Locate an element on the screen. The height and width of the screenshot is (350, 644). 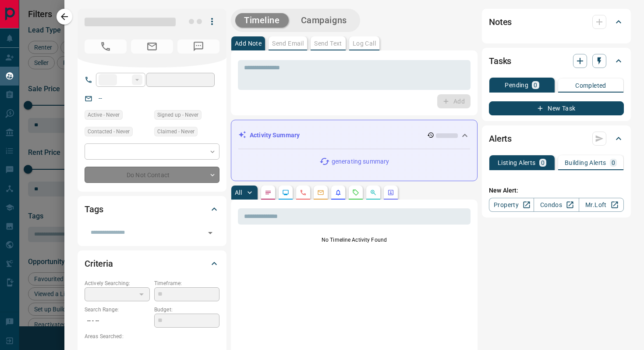
div: Tags is located at coordinates (152, 209).